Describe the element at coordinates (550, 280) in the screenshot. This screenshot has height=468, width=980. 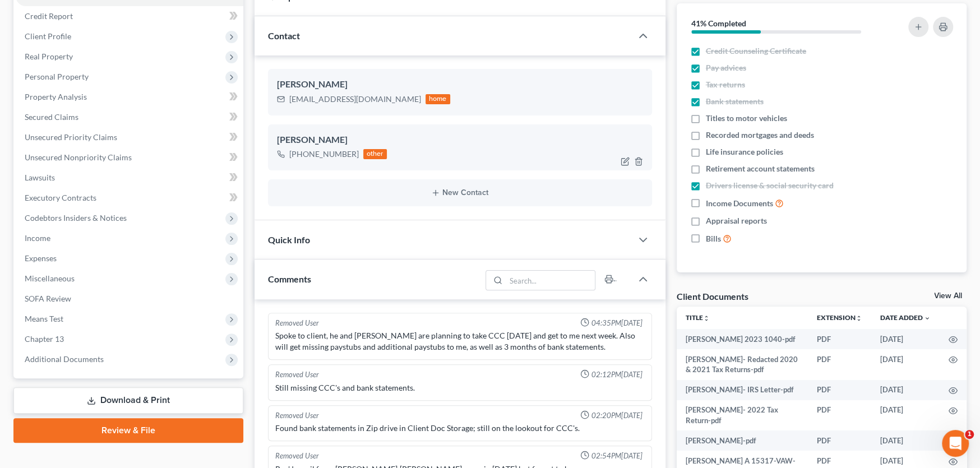
I see `input: Search...` at that location.